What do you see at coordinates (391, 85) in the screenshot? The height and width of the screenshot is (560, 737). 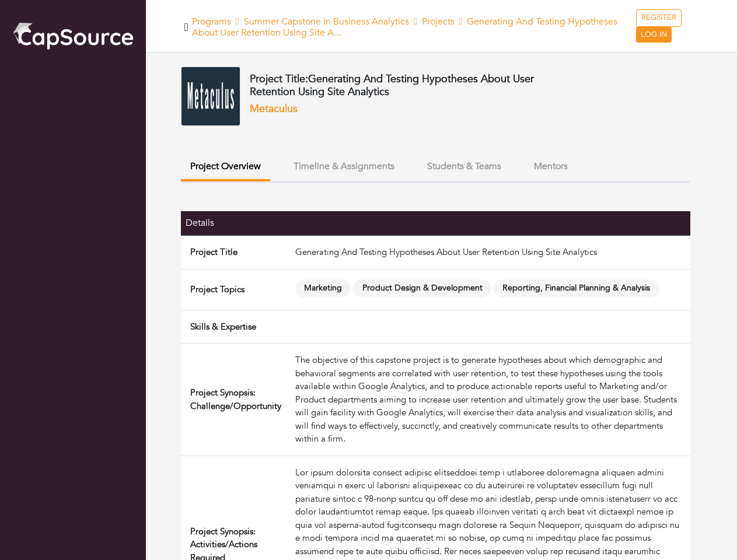 I see `span: Generating And Testing Hypotheses About User Retention Using Site Analytics` at bounding box center [391, 85].